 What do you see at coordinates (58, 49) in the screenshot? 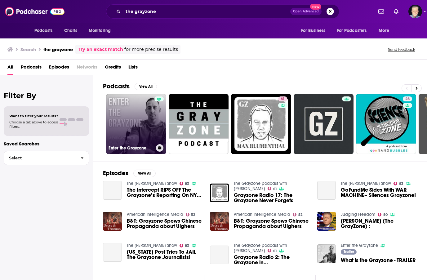
I see `h3: the grayzone` at bounding box center [58, 49].